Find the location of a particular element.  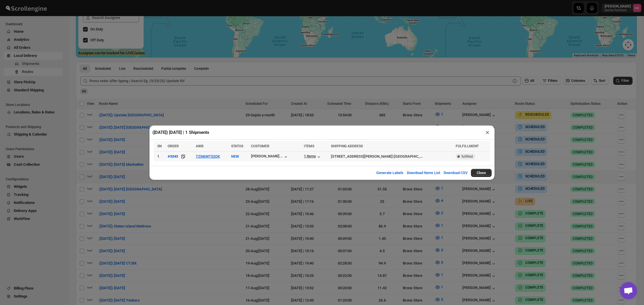

a: Open chat is located at coordinates (628, 291).